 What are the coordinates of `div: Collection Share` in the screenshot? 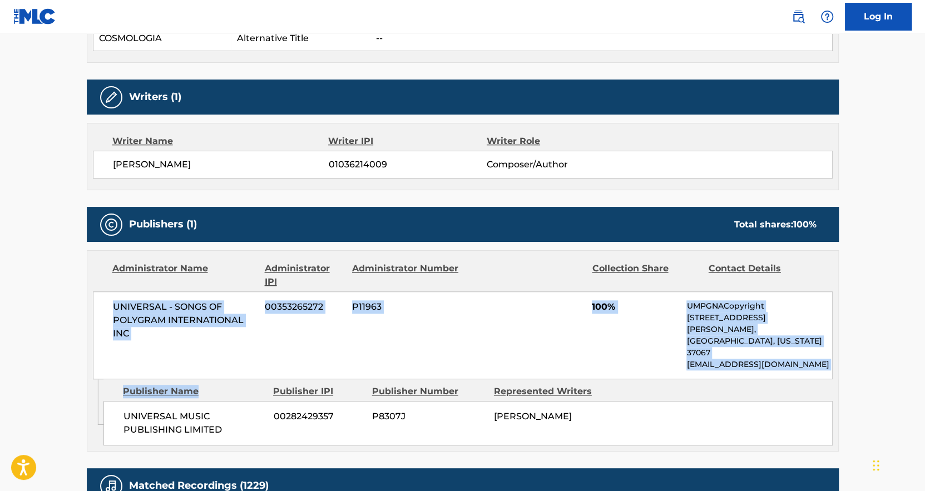 It's located at (646, 275).